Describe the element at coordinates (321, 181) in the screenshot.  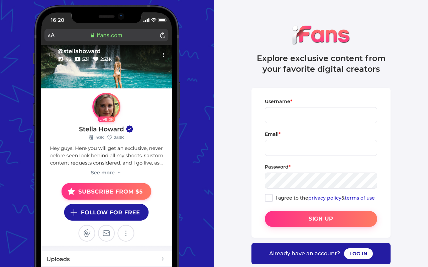
I see `input: Password*` at that location.